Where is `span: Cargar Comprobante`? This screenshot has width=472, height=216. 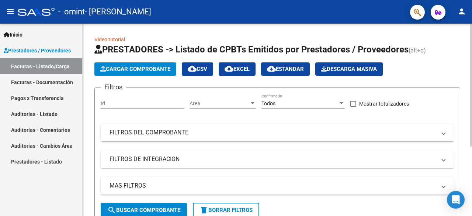 span: Cargar Comprobante is located at coordinates (135, 69).